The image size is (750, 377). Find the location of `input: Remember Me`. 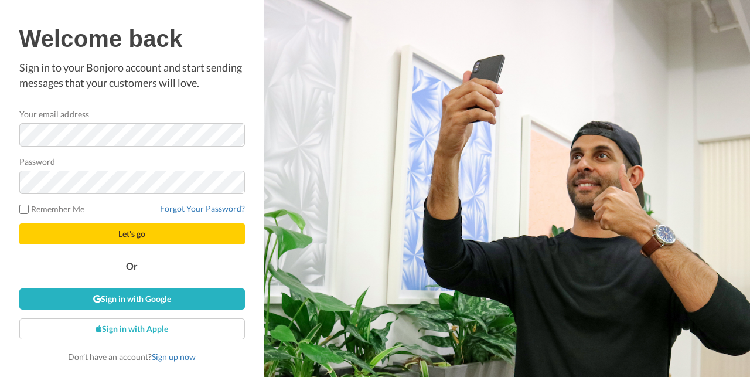

input: Remember Me is located at coordinates (24, 209).